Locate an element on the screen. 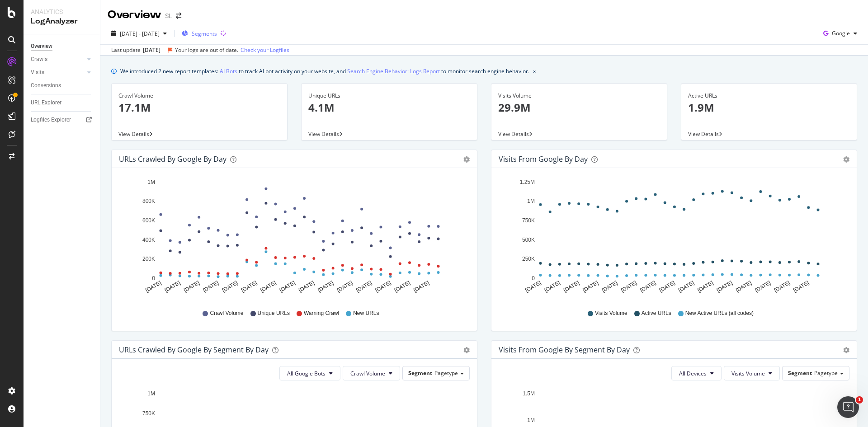  a: Overview is located at coordinates (62, 46).